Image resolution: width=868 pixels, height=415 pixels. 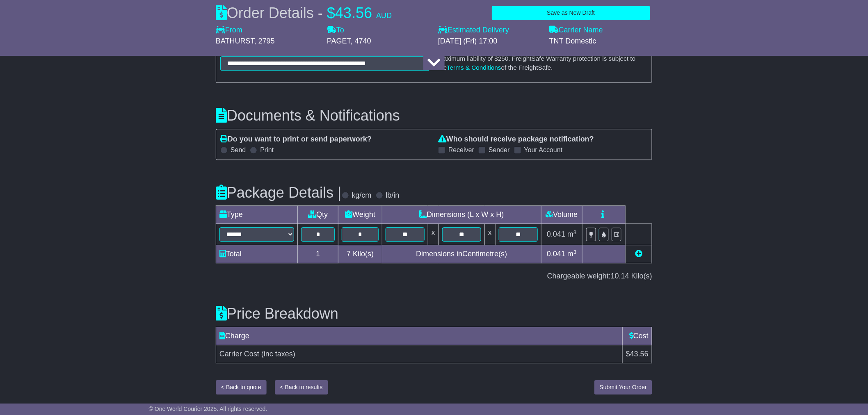 What do you see at coordinates (434, 314) in the screenshot?
I see `h3: Price Breakdown` at bounding box center [434, 314].